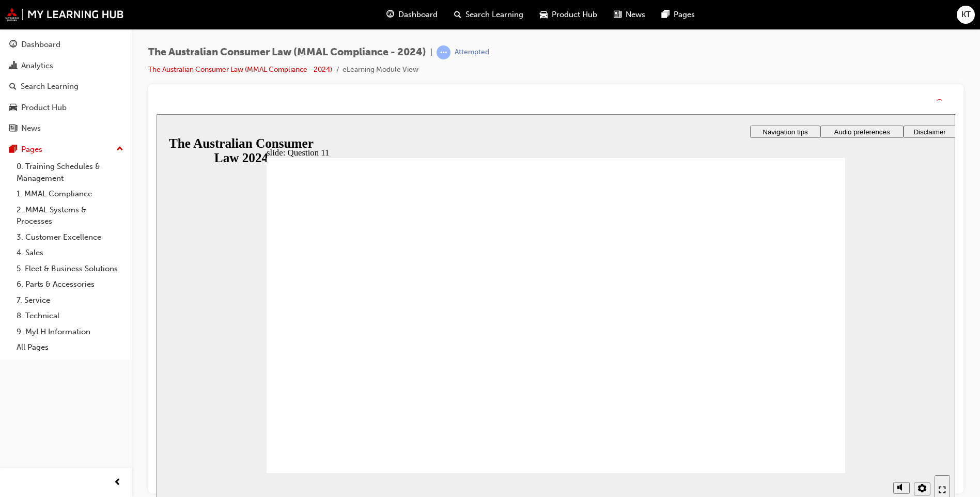 The height and width of the screenshot is (497, 980). I want to click on a: 4. Sales, so click(69, 252).